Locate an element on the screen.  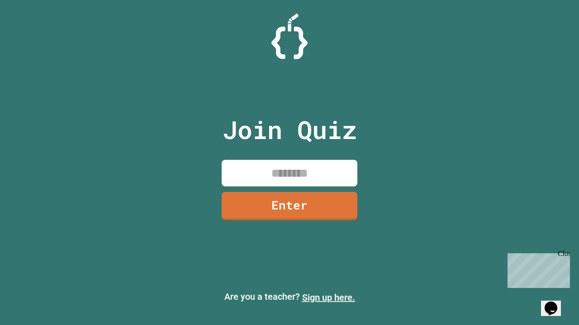
p: Are you a teacher? is located at coordinates (289, 297).